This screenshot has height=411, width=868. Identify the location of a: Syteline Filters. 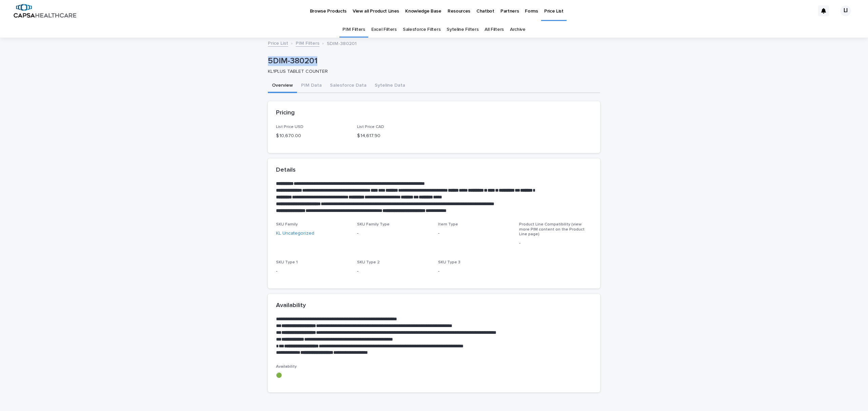
(462, 29).